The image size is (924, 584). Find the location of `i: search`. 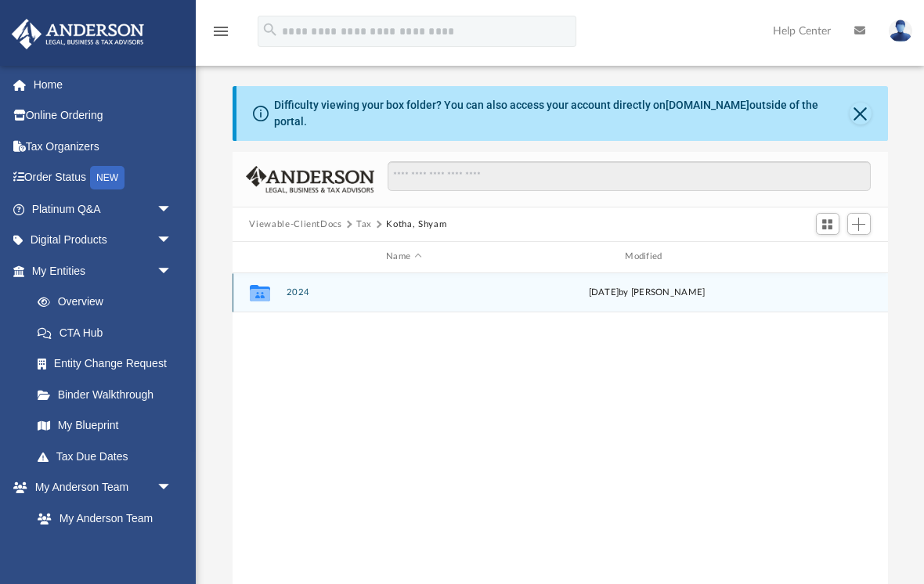

i: search is located at coordinates (270, 30).